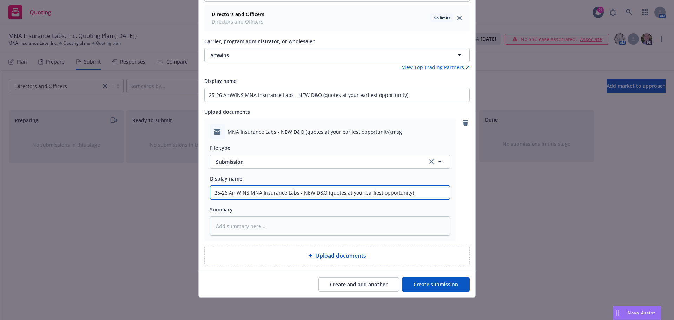 The image size is (674, 320). I want to click on div: Drag to move, so click(617, 313).